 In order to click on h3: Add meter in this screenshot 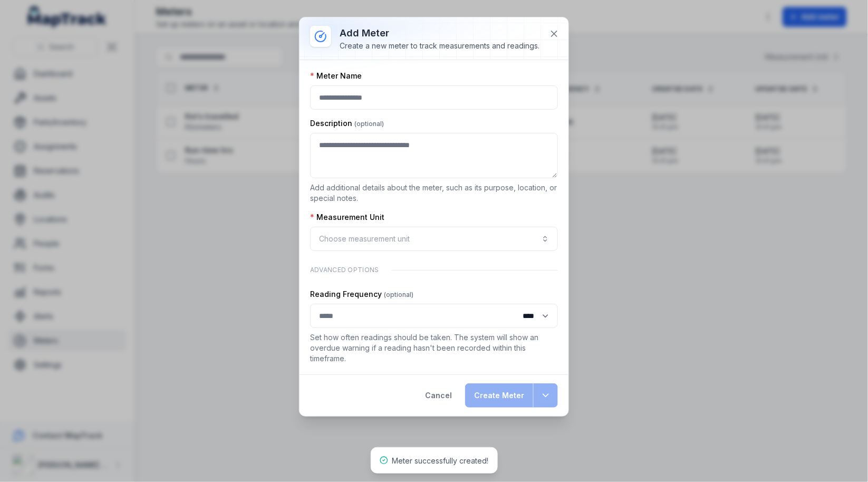, I will do `click(440, 33)`.